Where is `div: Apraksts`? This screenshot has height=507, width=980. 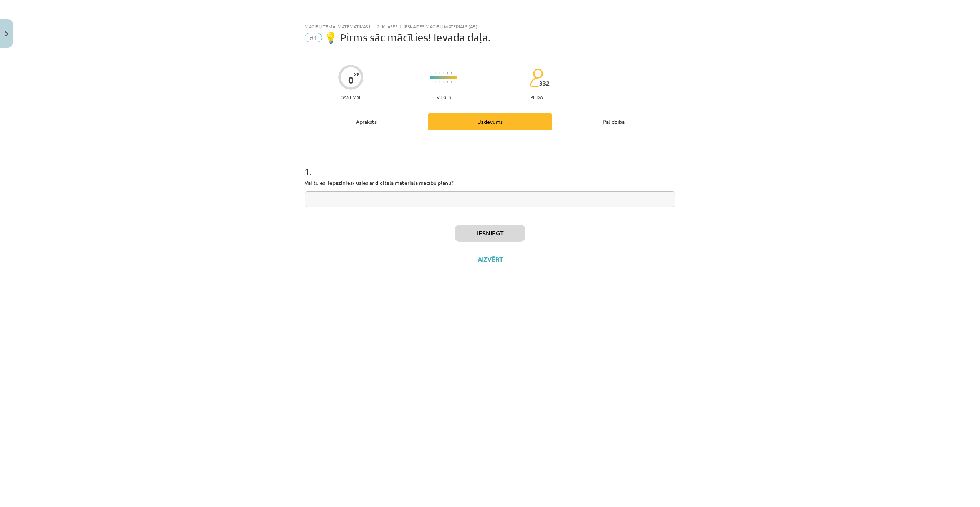
div: Apraksts is located at coordinates (366, 121).